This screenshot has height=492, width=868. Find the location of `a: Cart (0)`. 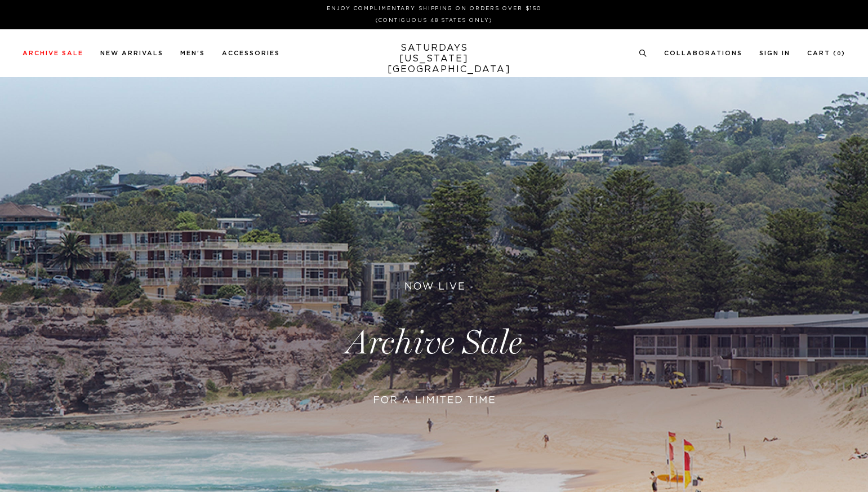

a: Cart (0) is located at coordinates (827, 53).